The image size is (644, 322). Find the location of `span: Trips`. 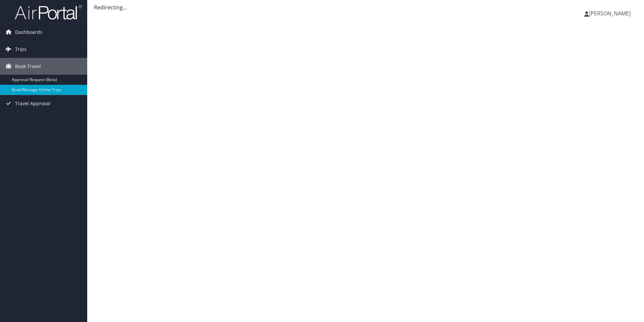

span: Trips is located at coordinates (21, 49).